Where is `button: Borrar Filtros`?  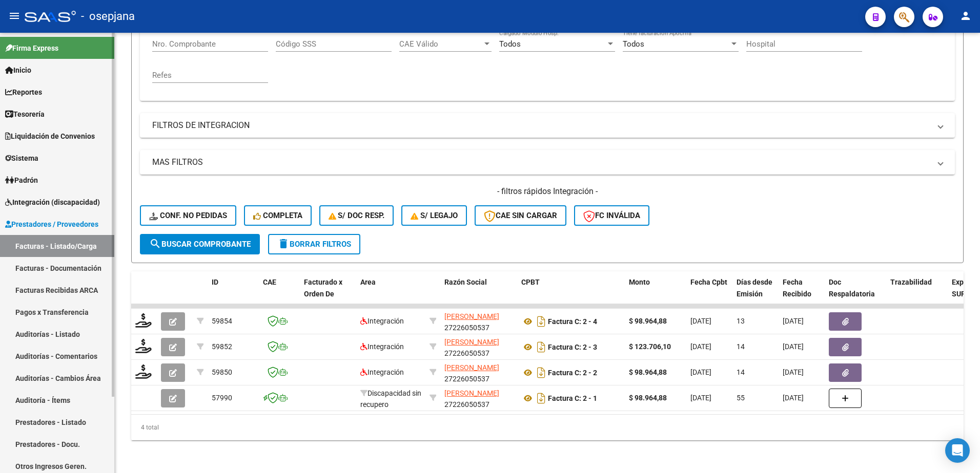 button: Borrar Filtros is located at coordinates (314, 245).